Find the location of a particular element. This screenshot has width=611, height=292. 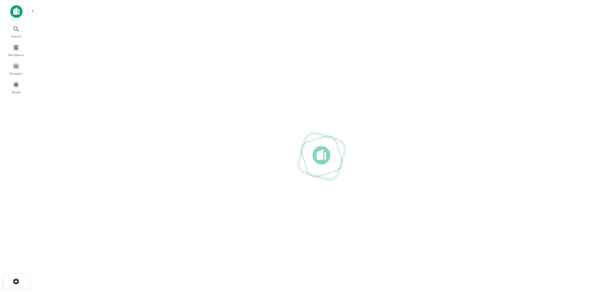

a: Borrowers is located at coordinates (16, 50).